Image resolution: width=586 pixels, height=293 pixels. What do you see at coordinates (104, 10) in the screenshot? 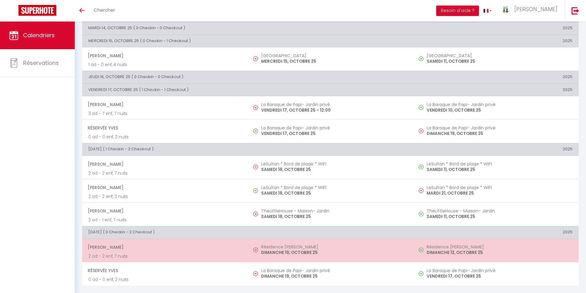
I see `span: Chercher` at bounding box center [104, 10].